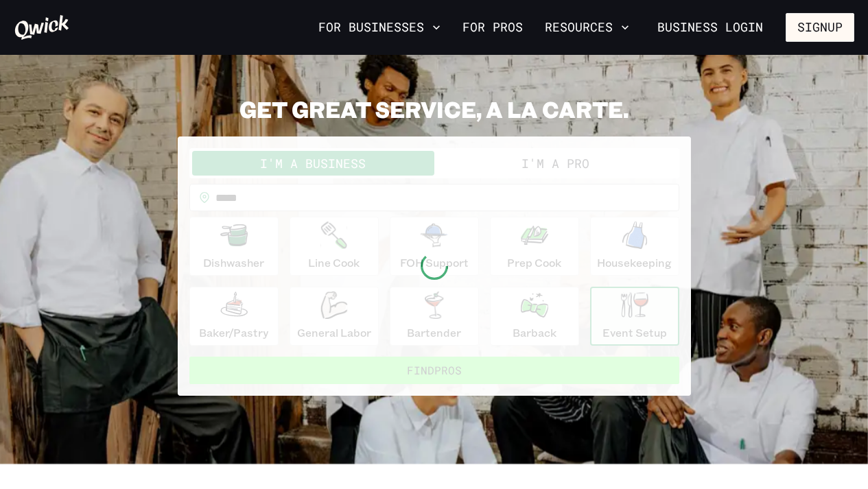  What do you see at coordinates (710, 28) in the screenshot?
I see `a: Business Login` at bounding box center [710, 28].